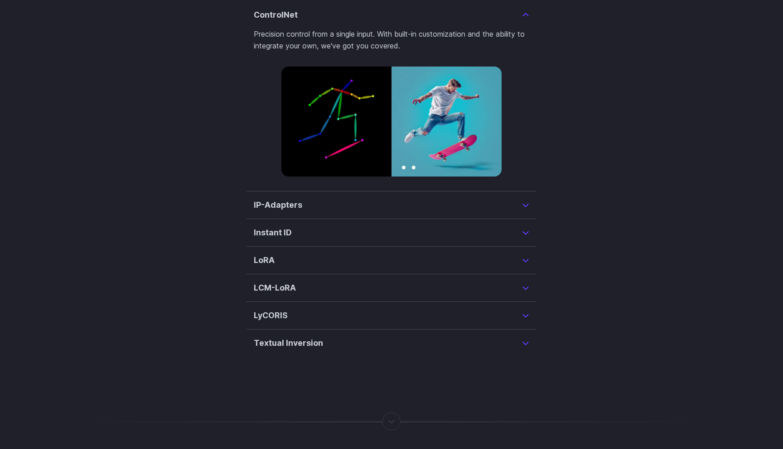  Describe the element at coordinates (391, 233) in the screenshot. I see `summary: Instant ID` at that location.